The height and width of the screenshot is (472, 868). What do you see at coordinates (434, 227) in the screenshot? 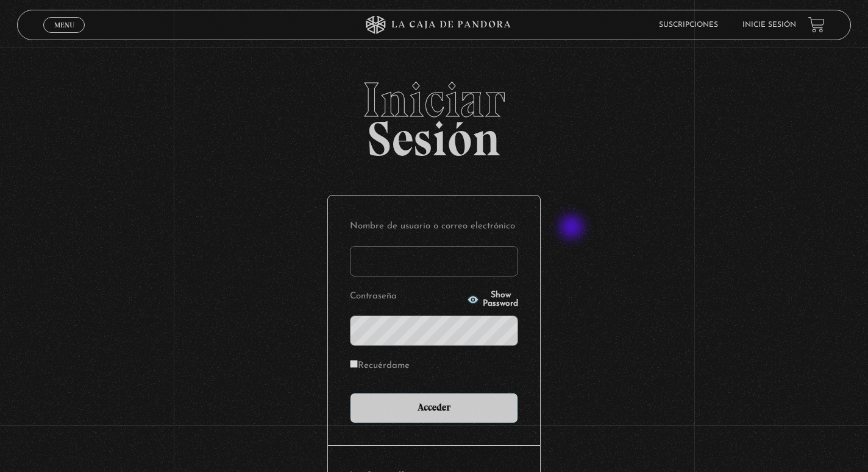
I see `label: Nombre de usuario o correo electrónico` at bounding box center [434, 227].